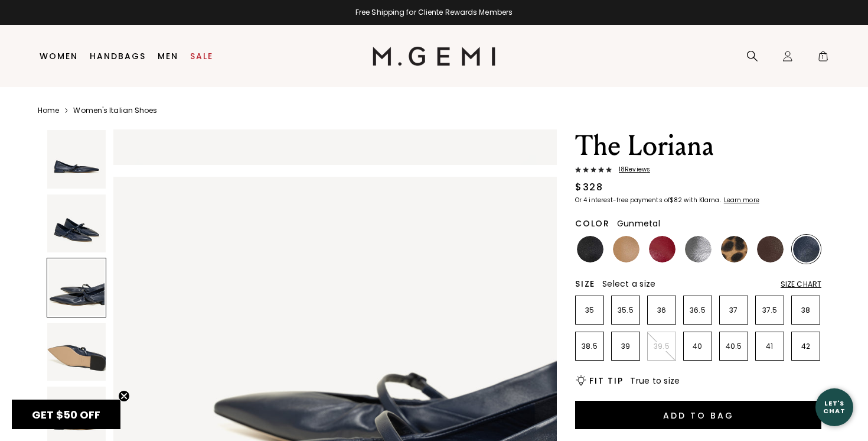 The image size is (868, 441). Describe the element at coordinates (698, 415) in the screenshot. I see `button: Add to Bag` at that location.